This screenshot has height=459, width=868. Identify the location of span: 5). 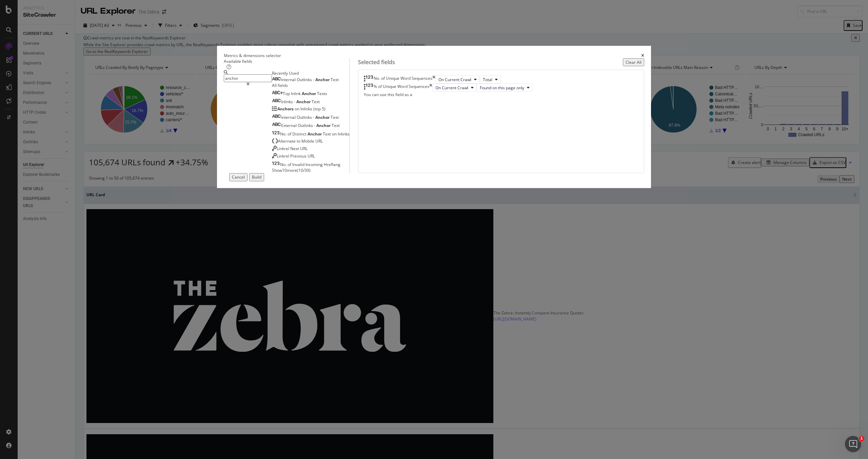
(324, 109).